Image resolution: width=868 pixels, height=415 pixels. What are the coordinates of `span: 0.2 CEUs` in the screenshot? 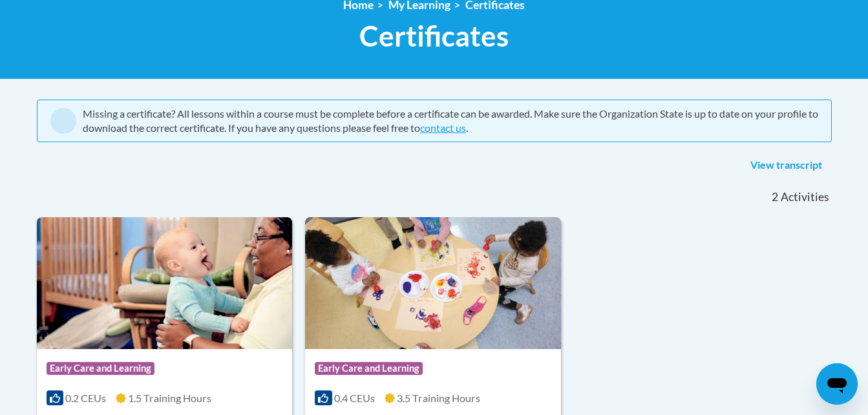 It's located at (85, 397).